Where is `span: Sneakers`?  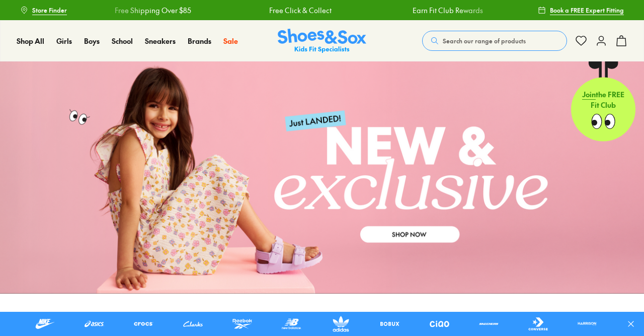 span: Sneakers is located at coordinates (160, 41).